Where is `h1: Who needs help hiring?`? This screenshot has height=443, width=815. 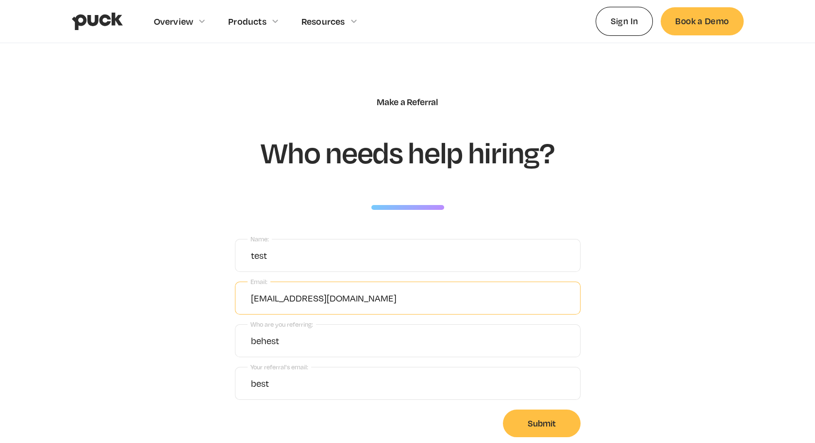 h1: Who needs help hiring? is located at coordinates (407, 152).